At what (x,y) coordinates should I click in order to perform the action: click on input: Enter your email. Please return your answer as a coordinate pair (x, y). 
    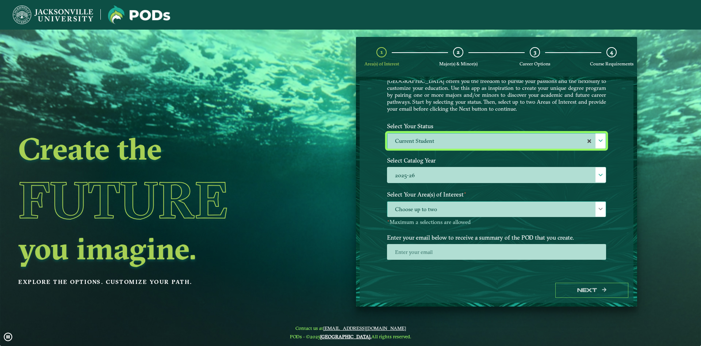
    Looking at the image, I should click on (497, 252).